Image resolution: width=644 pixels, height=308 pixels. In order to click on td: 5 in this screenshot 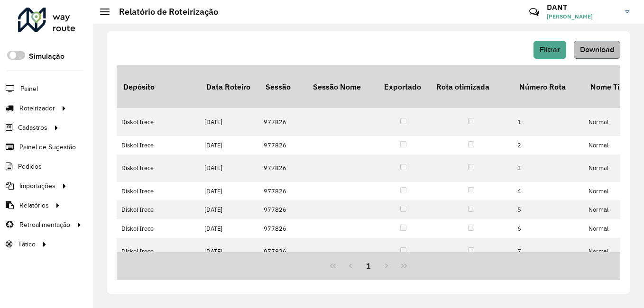, I will do `click(548, 210)`.